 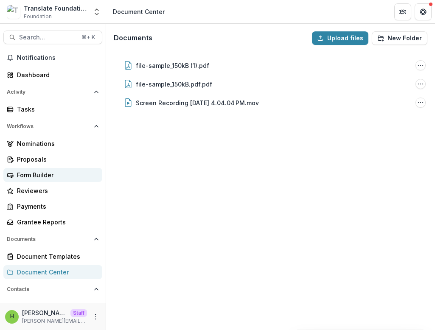 What do you see at coordinates (96, 317) in the screenshot?
I see `button: More` at bounding box center [96, 317].